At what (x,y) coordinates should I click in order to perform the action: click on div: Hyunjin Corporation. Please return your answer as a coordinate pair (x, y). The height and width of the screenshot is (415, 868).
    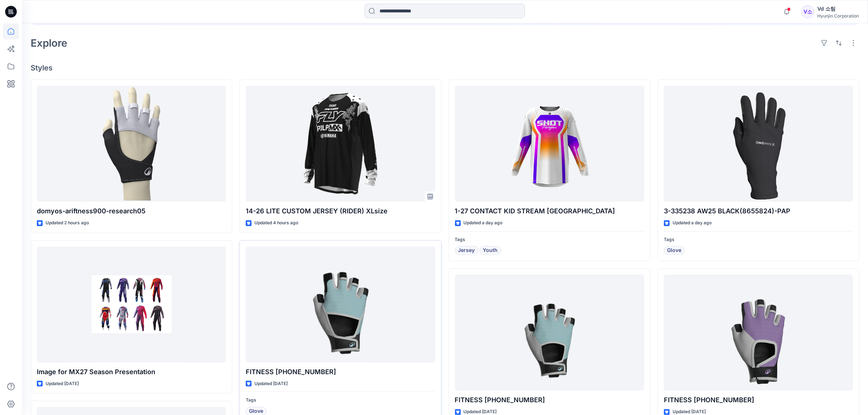
    Looking at the image, I should click on (837, 16).